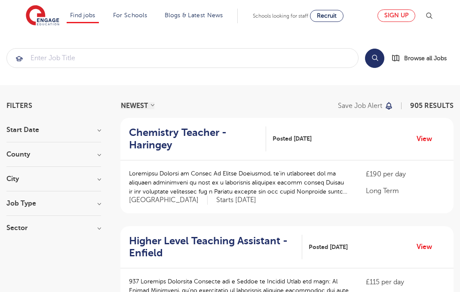  I want to click on span: Recruit, so click(327, 15).